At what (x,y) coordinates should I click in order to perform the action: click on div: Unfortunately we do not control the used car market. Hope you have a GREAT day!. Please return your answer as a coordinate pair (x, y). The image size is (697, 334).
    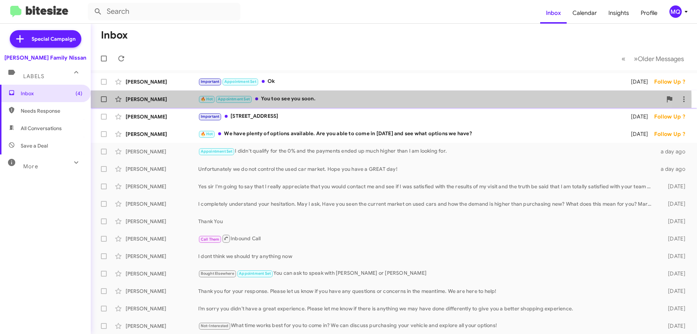
    Looking at the image, I should click on (428, 169).